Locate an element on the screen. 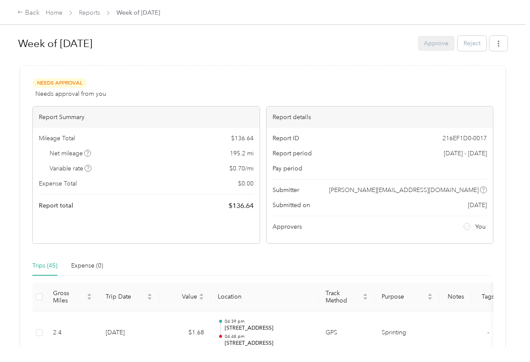 The width and height of the screenshot is (530, 362). span: Track Method is located at coordinates (343, 297).